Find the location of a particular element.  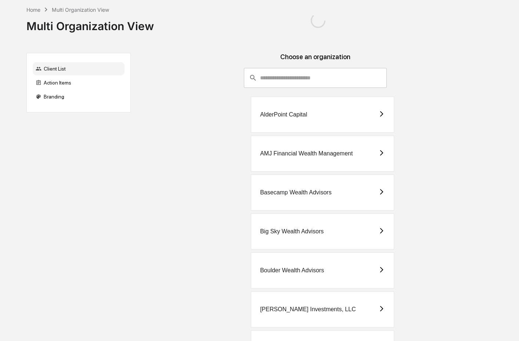

div: Home is located at coordinates (33, 10).